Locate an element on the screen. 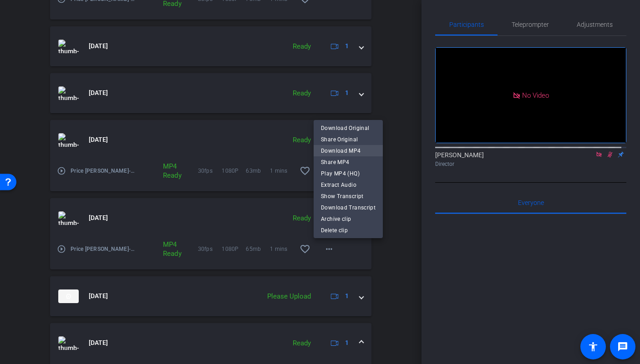 The height and width of the screenshot is (364, 640). span: Extract Audio is located at coordinates (348, 185).